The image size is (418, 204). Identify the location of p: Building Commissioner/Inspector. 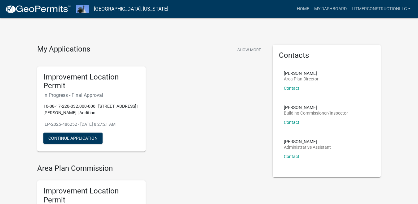
(316, 113).